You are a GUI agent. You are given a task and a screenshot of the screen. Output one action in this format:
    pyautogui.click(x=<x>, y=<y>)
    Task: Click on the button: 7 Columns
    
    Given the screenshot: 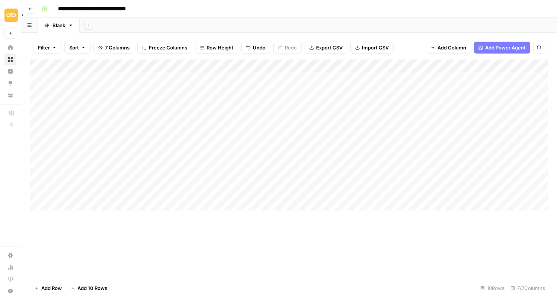 What is the action you would take?
    pyautogui.click(x=114, y=48)
    